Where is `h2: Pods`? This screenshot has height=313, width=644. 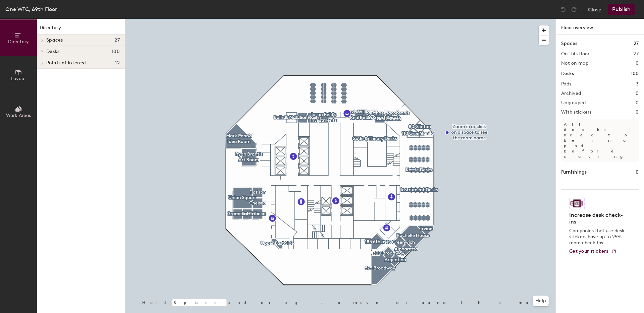
h2: Pods is located at coordinates (566, 84).